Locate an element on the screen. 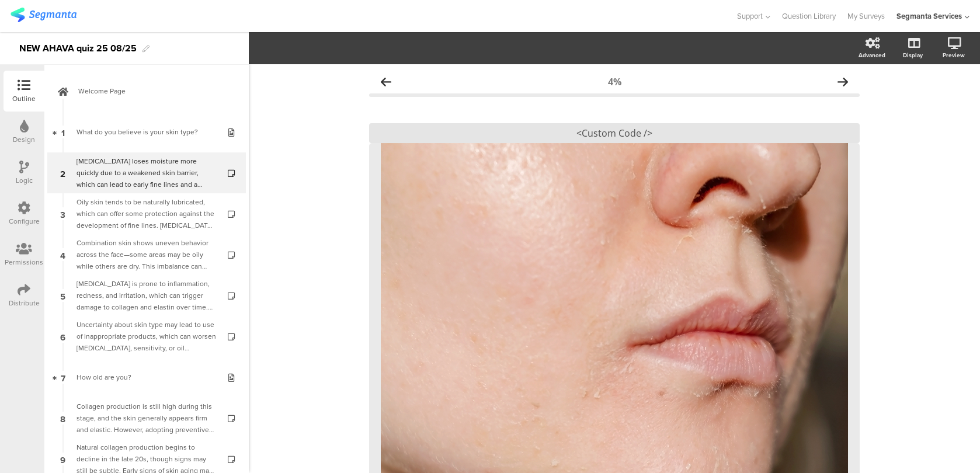 The width and height of the screenshot is (980, 473). span: 9 is located at coordinates (62, 459).